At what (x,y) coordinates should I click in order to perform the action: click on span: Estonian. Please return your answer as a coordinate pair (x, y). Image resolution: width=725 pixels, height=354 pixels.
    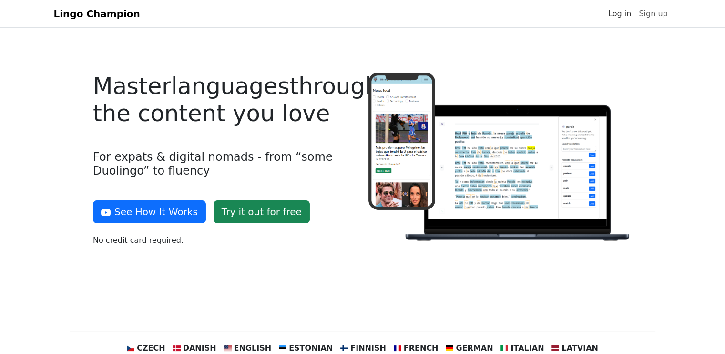
    Looking at the image, I should click on (311, 348).